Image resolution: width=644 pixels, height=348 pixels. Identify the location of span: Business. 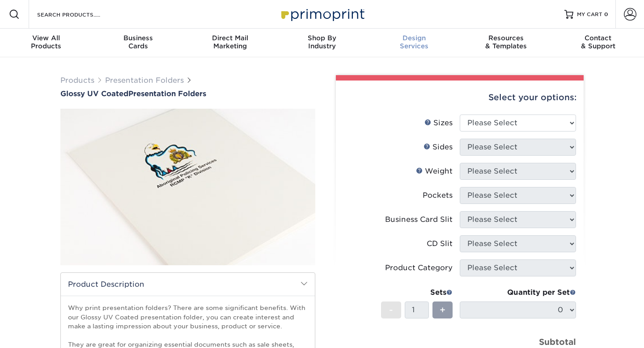
(138, 38).